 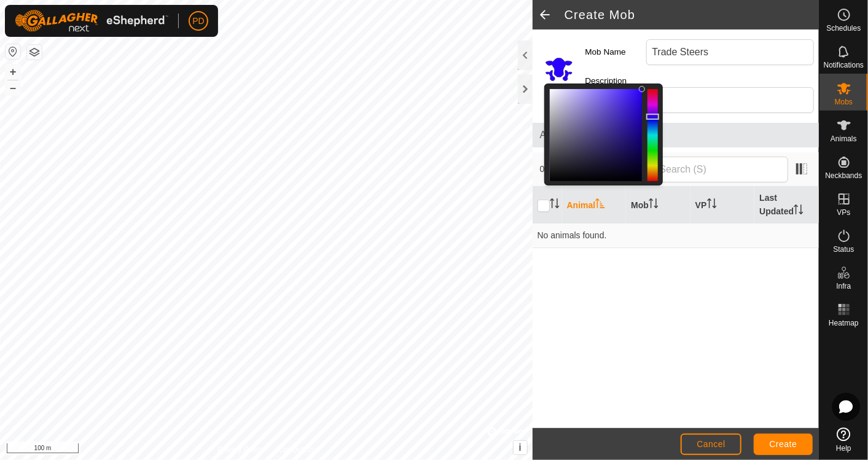 I want to click on span: Cancel, so click(x=711, y=445).